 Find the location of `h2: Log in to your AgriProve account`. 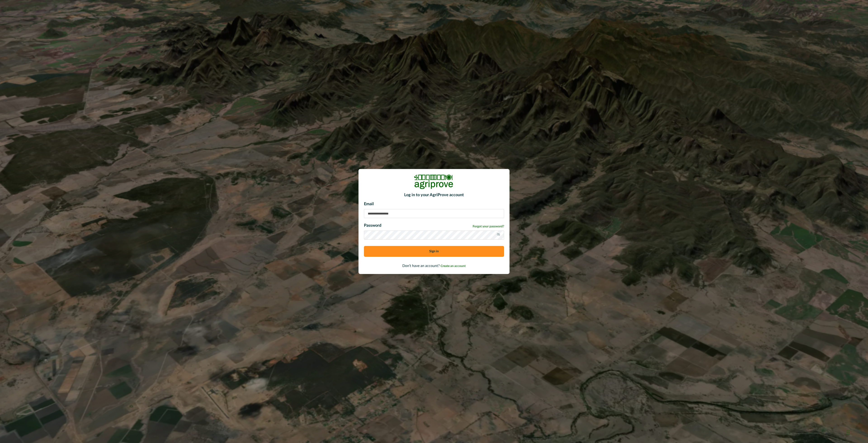

h2: Log in to your AgriProve account is located at coordinates (434, 195).